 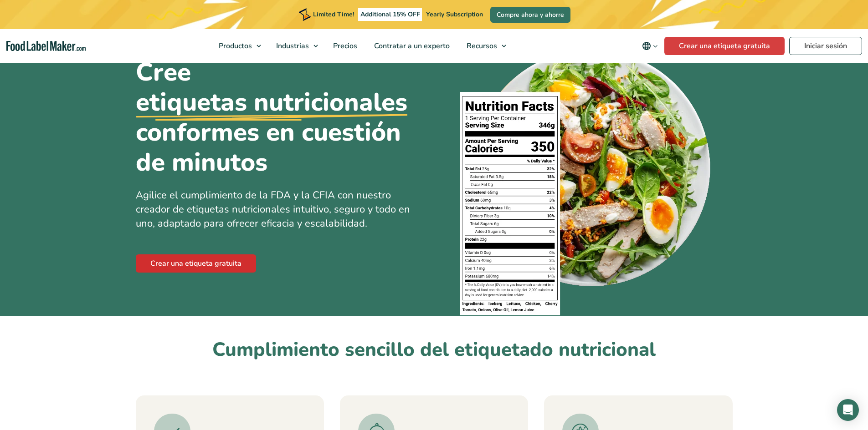 What do you see at coordinates (282, 117) in the screenshot?
I see `h1: Cree conformes en cuestión de minutos` at bounding box center [282, 117].